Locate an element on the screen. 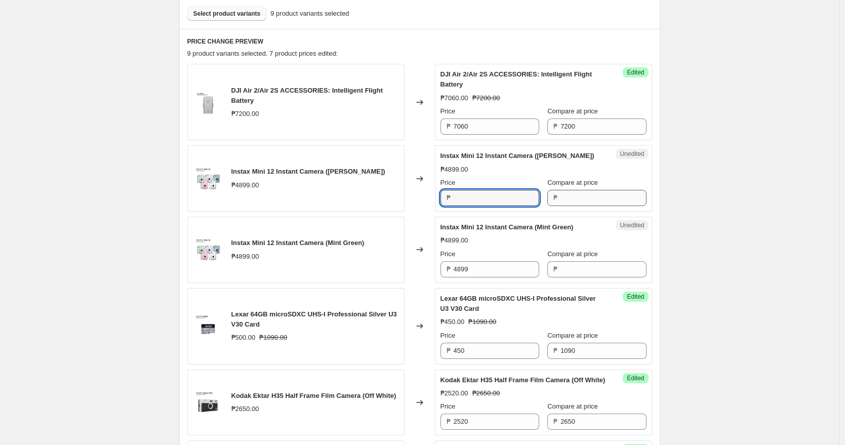  img: IFB0_80x.png is located at coordinates (208, 102).